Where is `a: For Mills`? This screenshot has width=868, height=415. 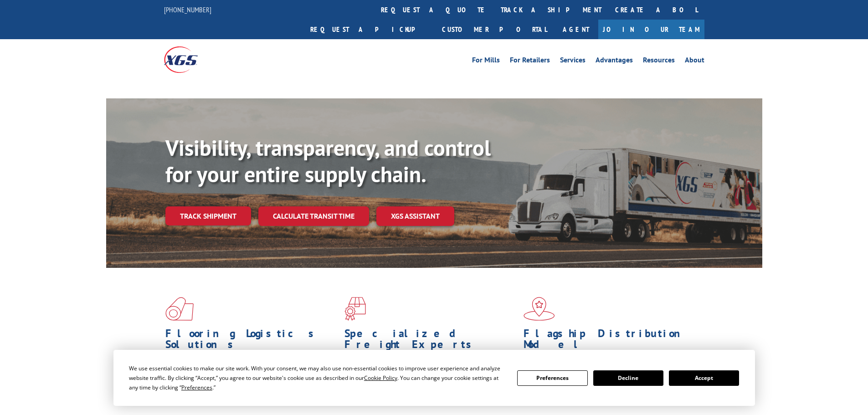 a: For Mills is located at coordinates (486, 62).